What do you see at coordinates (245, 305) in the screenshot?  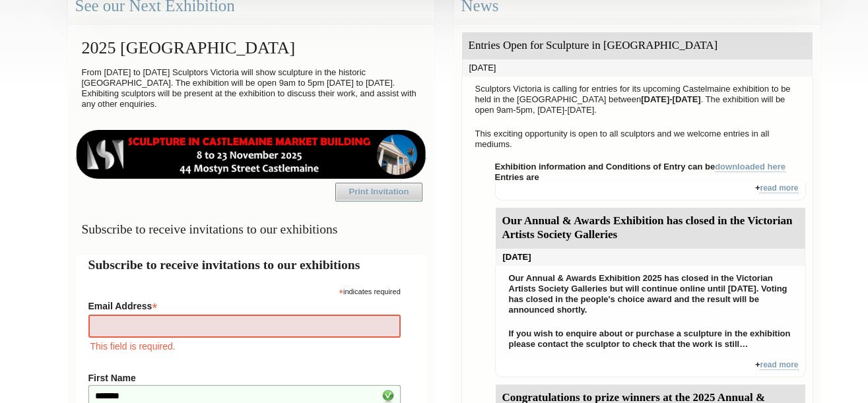 I see `label: Email Address` at bounding box center [245, 305].